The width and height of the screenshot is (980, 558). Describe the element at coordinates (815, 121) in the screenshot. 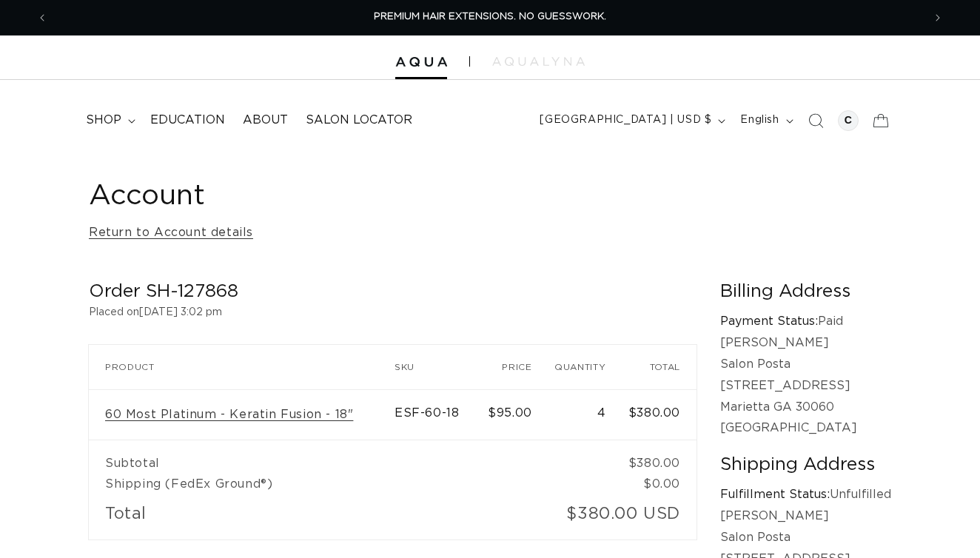

I see `summary: Search` at that location.